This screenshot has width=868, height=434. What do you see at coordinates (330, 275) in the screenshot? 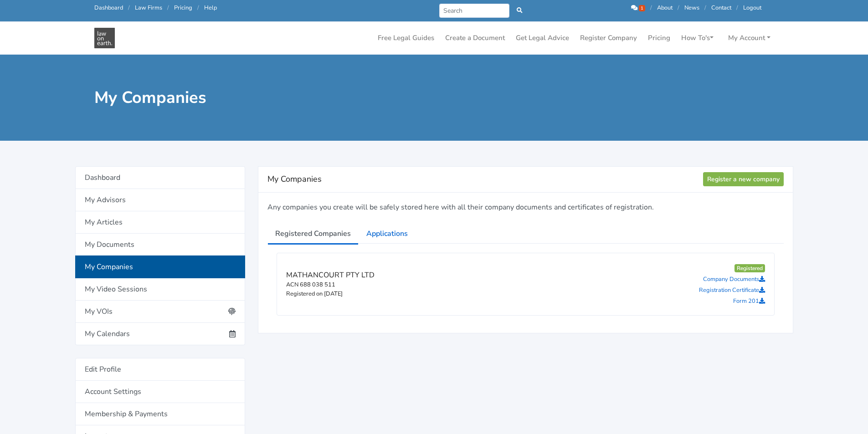
I see `span: MATHANCOURT PTY LTD` at bounding box center [330, 275].